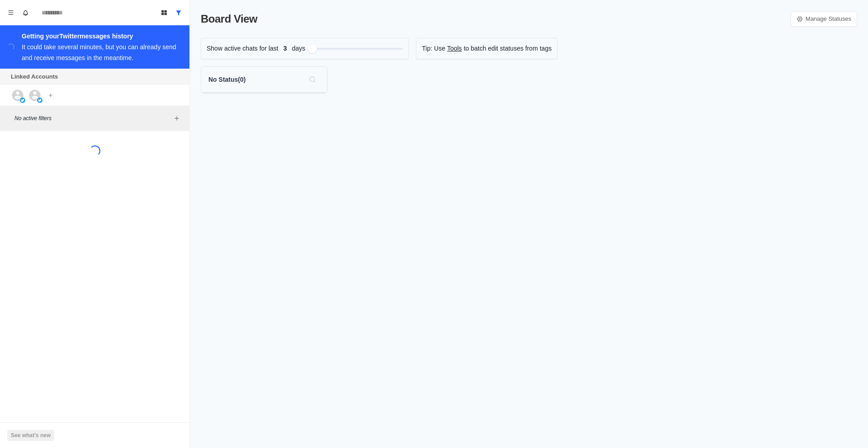  I want to click on p: days, so click(299, 48).